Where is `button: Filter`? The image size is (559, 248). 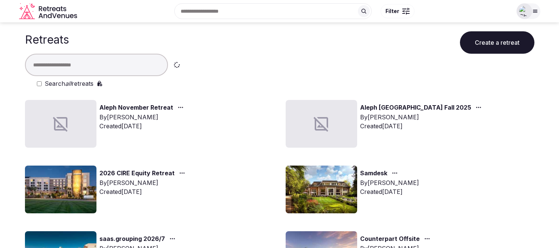
button: Filter is located at coordinates (397, 11).